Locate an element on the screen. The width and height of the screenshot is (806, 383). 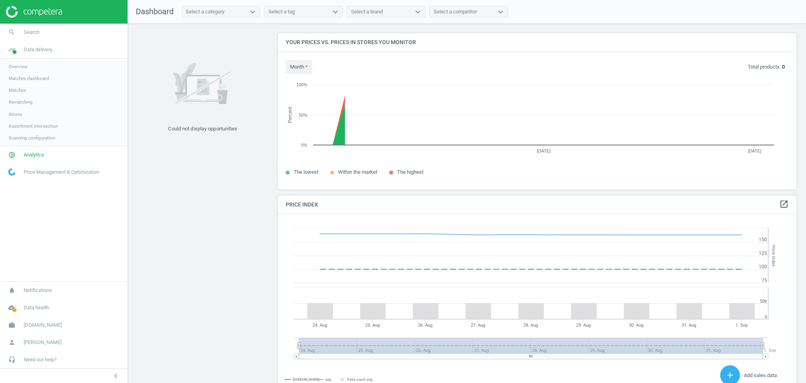
span: Matches is located at coordinates (17, 90).